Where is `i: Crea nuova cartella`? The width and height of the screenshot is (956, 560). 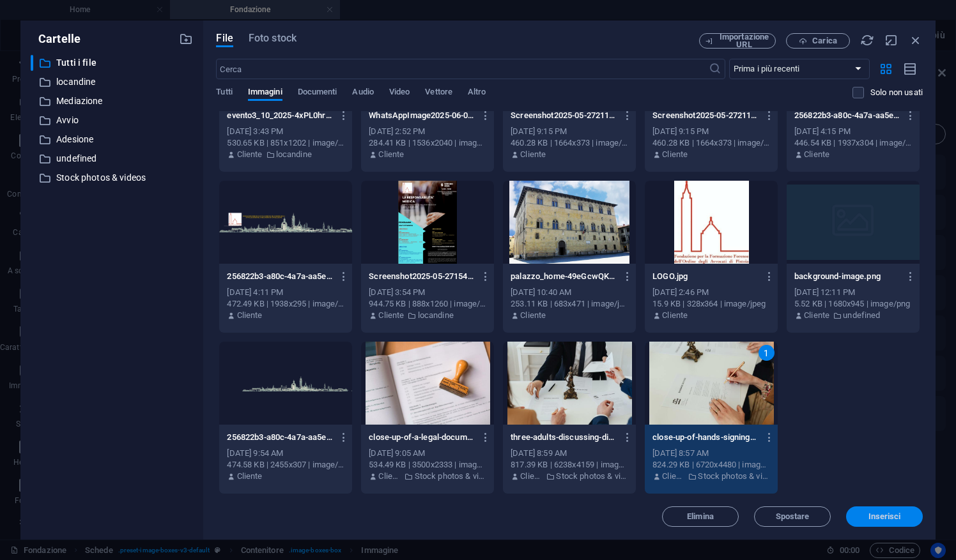
i: Crea nuova cartella is located at coordinates (186, 39).